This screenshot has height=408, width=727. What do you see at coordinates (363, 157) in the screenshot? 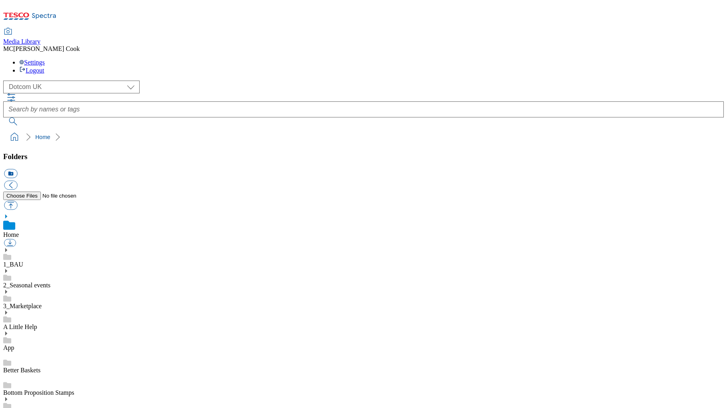
I see `h3: Folders` at bounding box center [363, 157].